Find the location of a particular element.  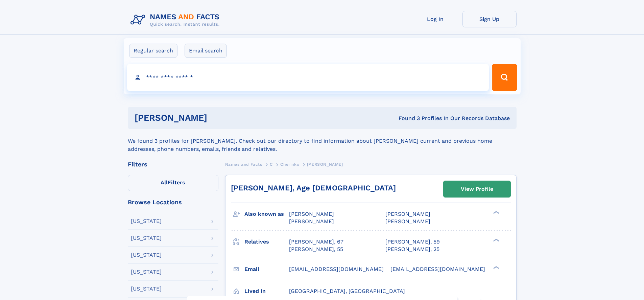

a: Sign Up is located at coordinates (489, 19).